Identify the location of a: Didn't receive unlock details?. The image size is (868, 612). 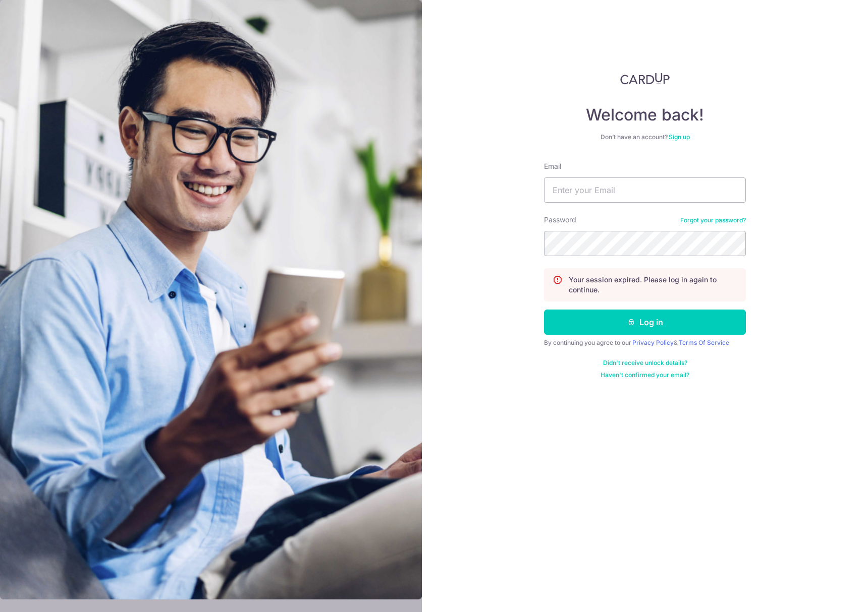
(645, 363).